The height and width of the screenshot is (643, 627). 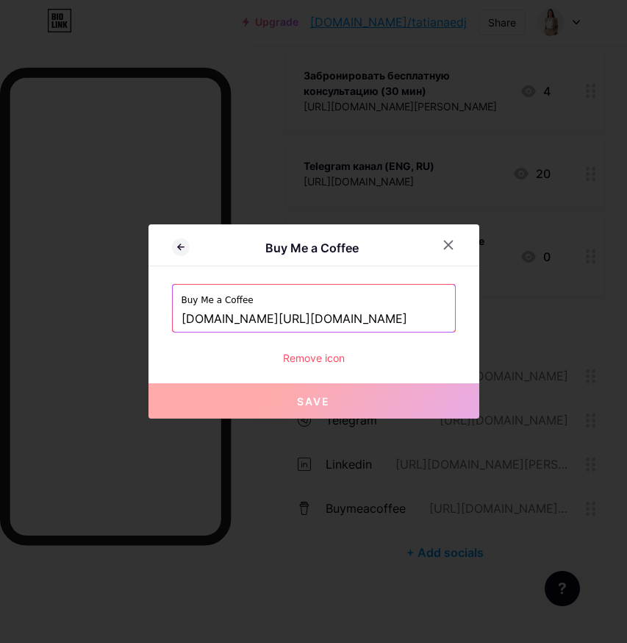 I want to click on div: Buy Me a Coffee, so click(x=313, y=248).